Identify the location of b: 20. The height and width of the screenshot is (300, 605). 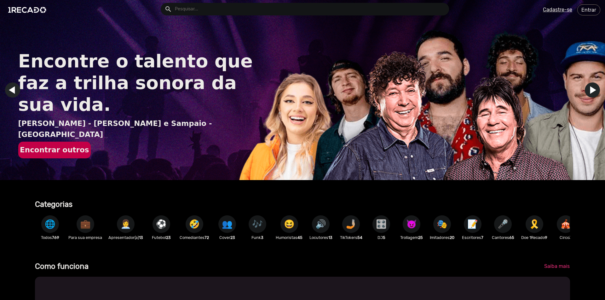
(452, 237).